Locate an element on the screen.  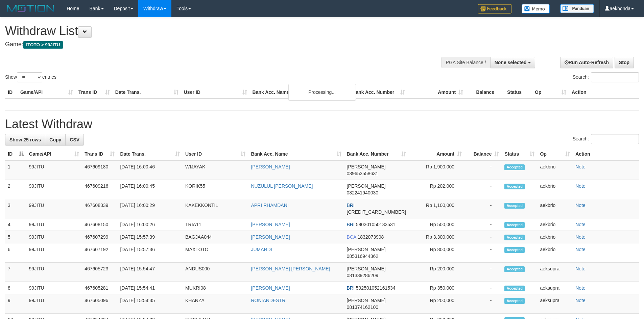
th: Op: activate to sort column ascending is located at coordinates (555, 154).